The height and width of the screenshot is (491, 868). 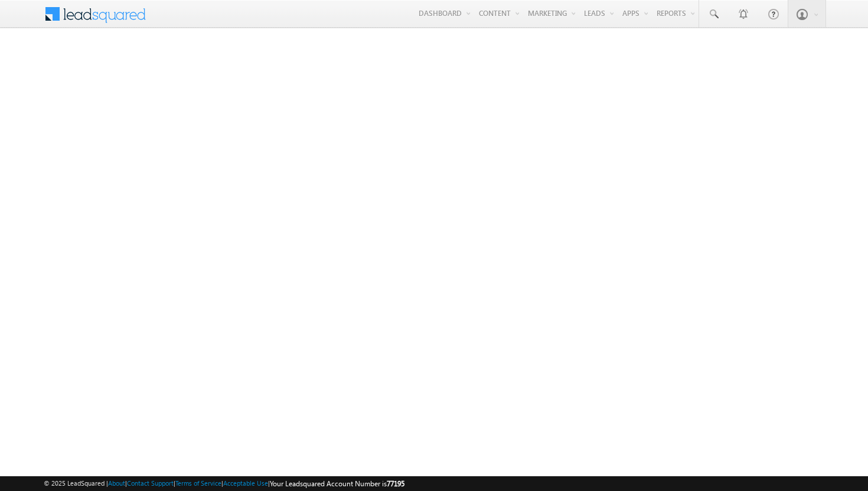 What do you see at coordinates (224, 483) in the screenshot?
I see `span: © 2025 LeadSquared | | | | |` at bounding box center [224, 483].